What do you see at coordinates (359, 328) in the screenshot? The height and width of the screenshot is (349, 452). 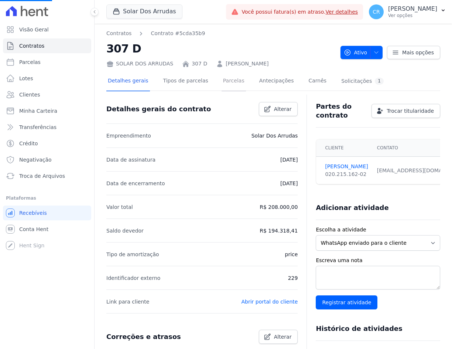 I see `h3: Histórico de atividades` at bounding box center [359, 328].